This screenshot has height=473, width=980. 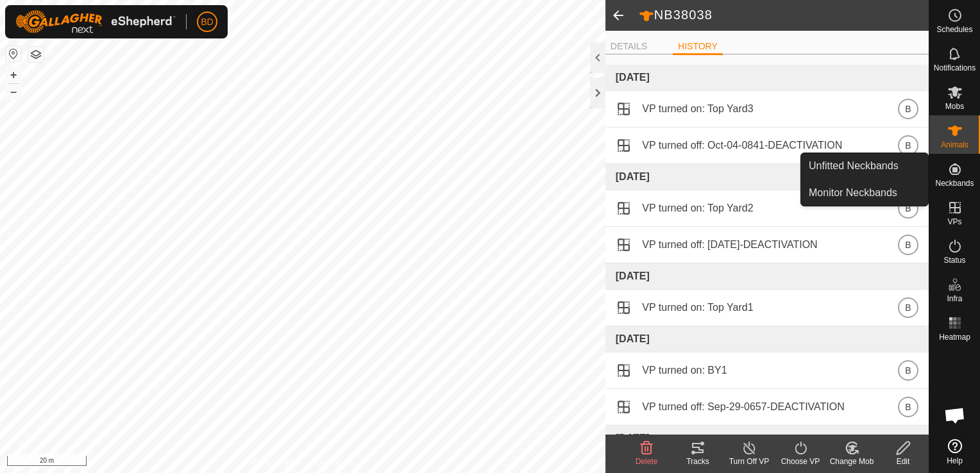 What do you see at coordinates (684, 370) in the screenshot?
I see `span: VP turned on: BY1` at bounding box center [684, 370].